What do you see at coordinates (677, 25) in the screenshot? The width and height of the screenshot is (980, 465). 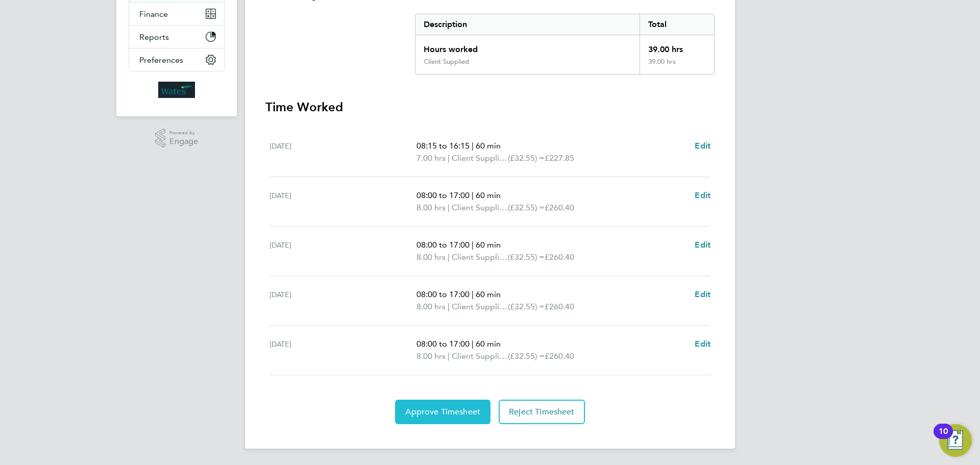 I see `div: Total` at bounding box center [677, 25].